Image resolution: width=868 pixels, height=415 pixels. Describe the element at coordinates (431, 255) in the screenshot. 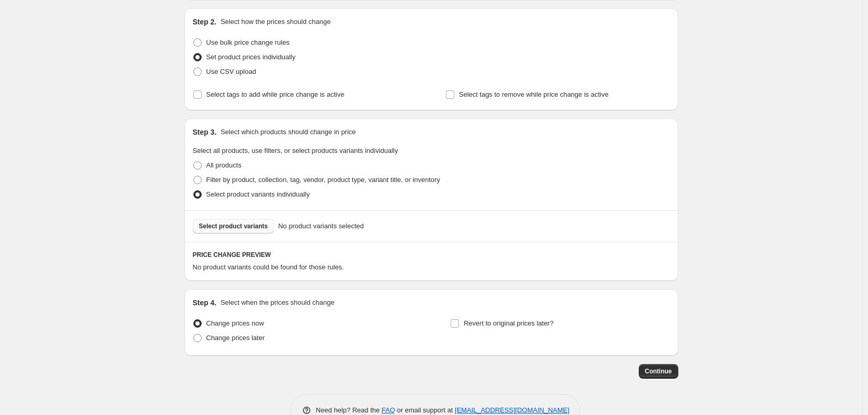

I see `h6: PRICE CHANGE PREVIEW` at that location.